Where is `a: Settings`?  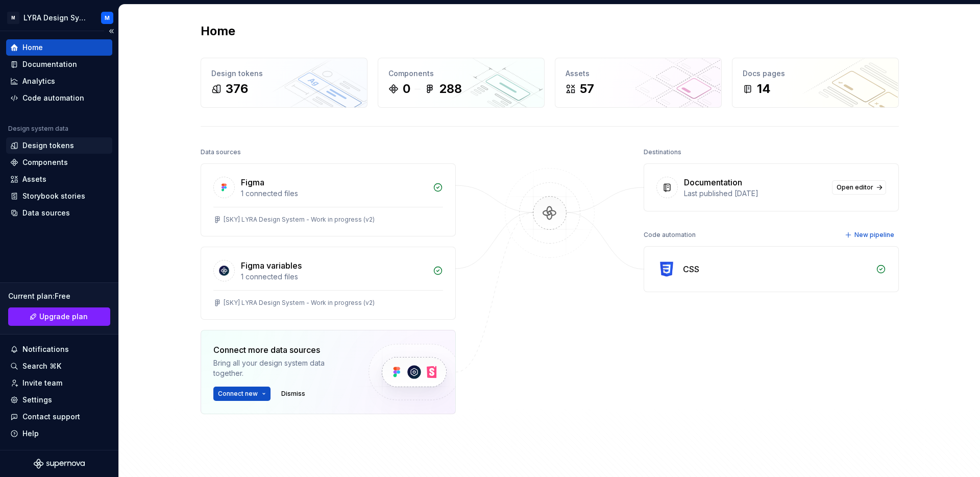
a: Settings is located at coordinates (59, 399).